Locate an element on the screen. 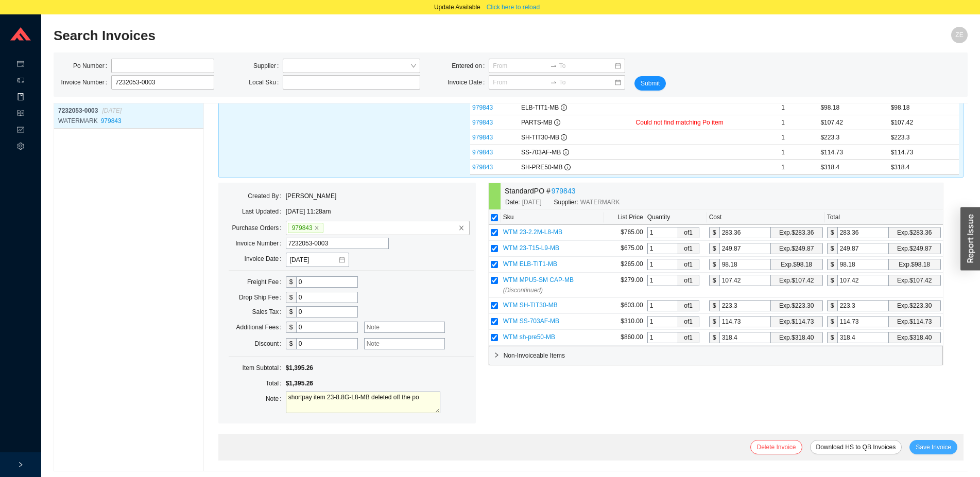 The height and width of the screenshot is (477, 980). h2: Search Invoices is located at coordinates (396, 36).